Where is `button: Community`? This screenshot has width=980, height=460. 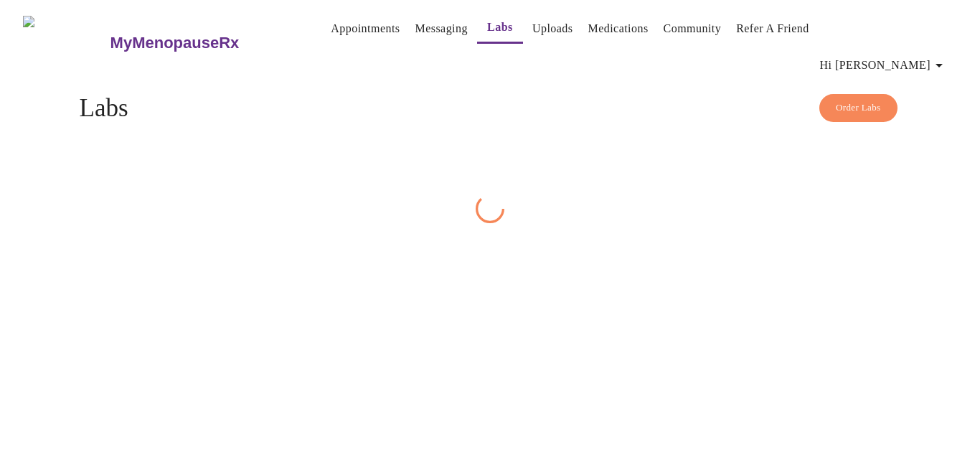 button: Community is located at coordinates (692, 29).